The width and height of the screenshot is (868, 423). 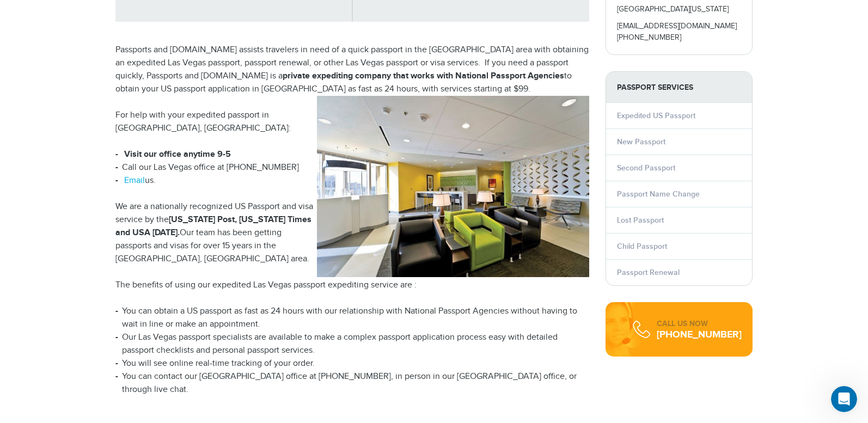 What do you see at coordinates (641, 141) in the screenshot?
I see `a: New Passport` at bounding box center [641, 141].